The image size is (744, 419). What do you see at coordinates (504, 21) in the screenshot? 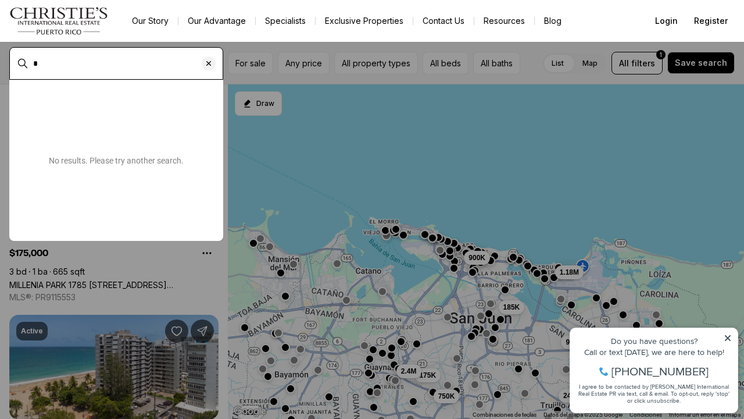
I see `a: Resources` at bounding box center [504, 21].